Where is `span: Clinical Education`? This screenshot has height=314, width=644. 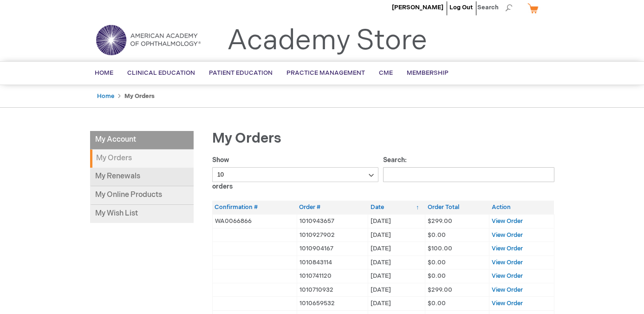 span: Clinical Education is located at coordinates (161, 73).